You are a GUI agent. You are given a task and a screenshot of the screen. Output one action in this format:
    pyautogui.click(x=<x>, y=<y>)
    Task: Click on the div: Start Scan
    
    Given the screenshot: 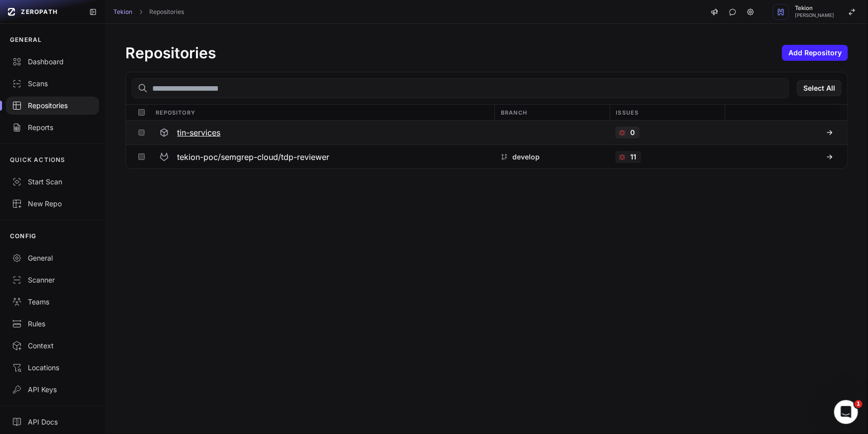 What is the action you would take?
    pyautogui.click(x=52, y=182)
    